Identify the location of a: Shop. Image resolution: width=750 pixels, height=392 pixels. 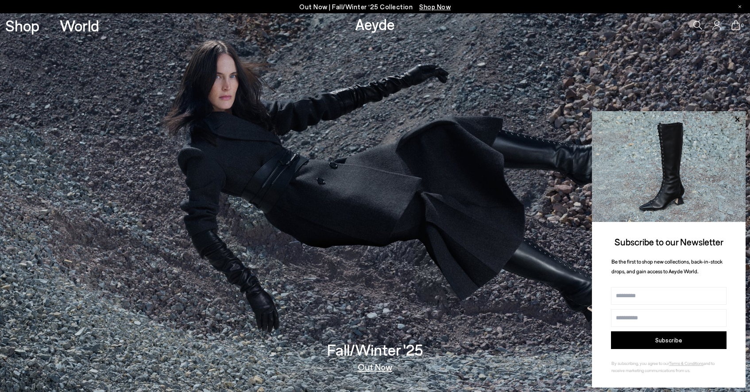
(22, 25).